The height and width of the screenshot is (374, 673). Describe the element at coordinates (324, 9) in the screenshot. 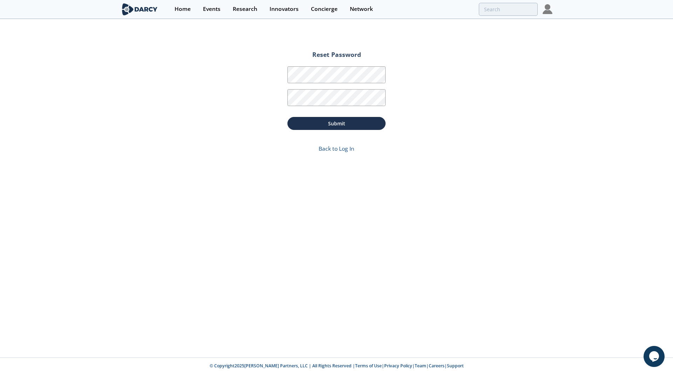

I see `div: Concierge` at that location.